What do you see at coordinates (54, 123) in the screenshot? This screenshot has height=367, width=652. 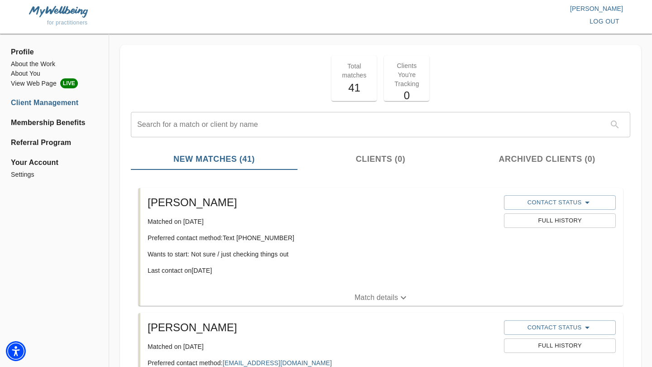 I see `li: Membership Benefits` at bounding box center [54, 123].